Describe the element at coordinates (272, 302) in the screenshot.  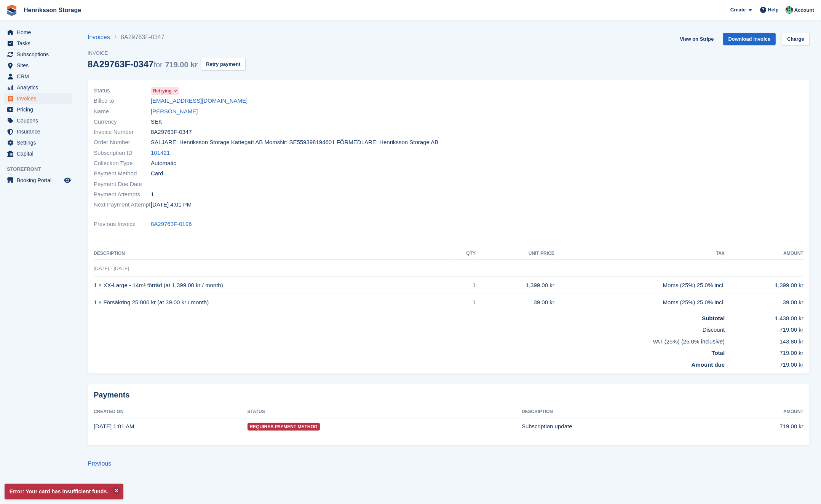
I see `td: 1 × Försäkring 25 000 kr (at 39.00 kr / month)` at that location.